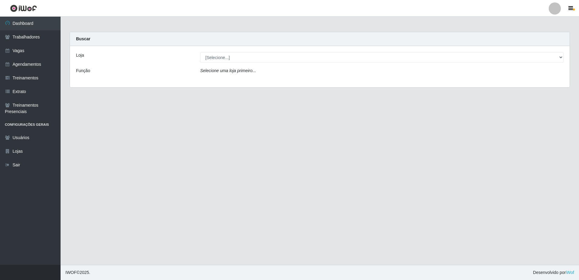 The height and width of the screenshot is (280, 579). What do you see at coordinates (78, 272) in the screenshot?
I see `span: © 2025 .` at bounding box center [78, 272].